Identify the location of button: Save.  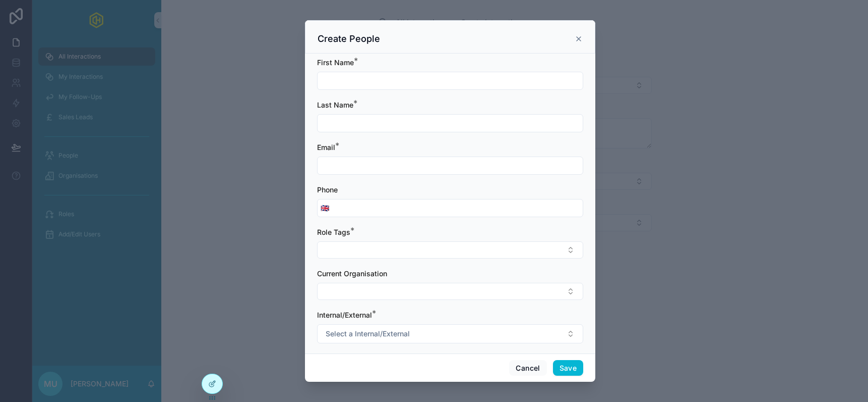
(568, 368).